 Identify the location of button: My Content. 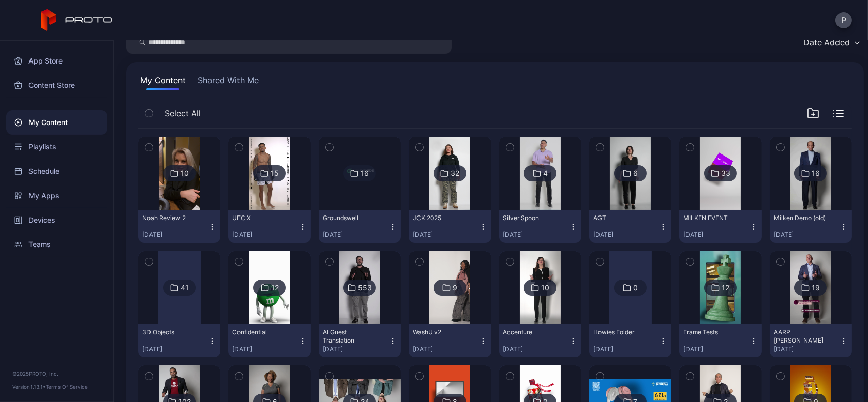
(163, 82).